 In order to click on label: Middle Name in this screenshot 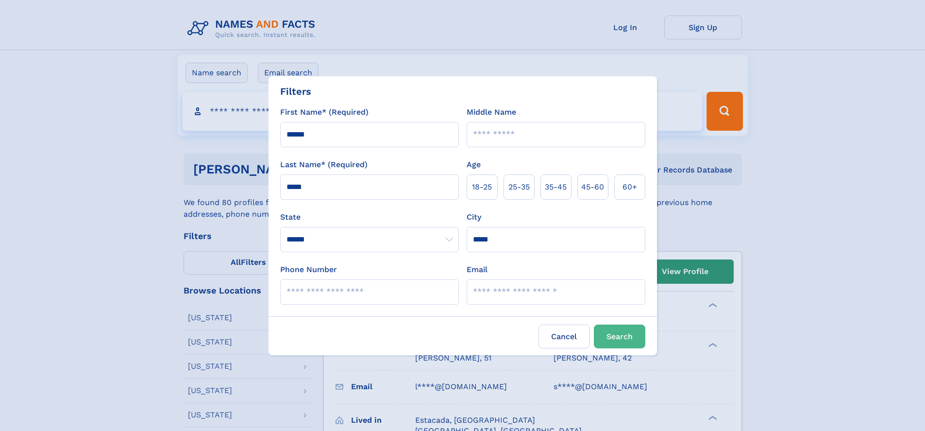, I will do `click(491, 112)`.